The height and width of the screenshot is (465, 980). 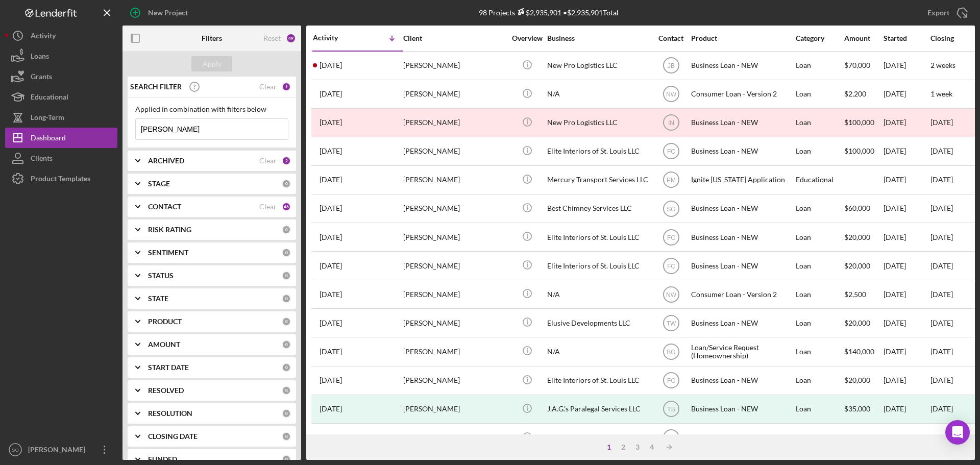 I want to click on button: Export, so click(x=946, y=13).